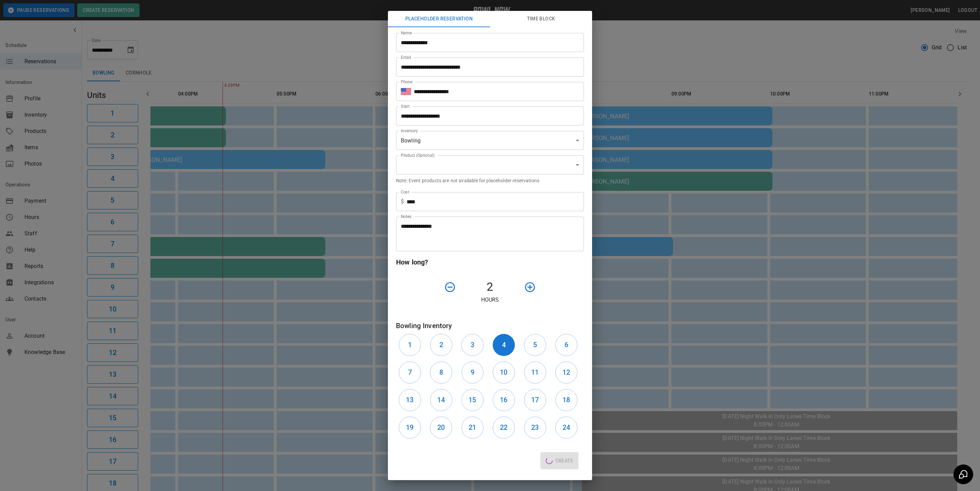 Image resolution: width=980 pixels, height=491 pixels. Describe the element at coordinates (503, 345) in the screenshot. I see `h6: 4` at that location.